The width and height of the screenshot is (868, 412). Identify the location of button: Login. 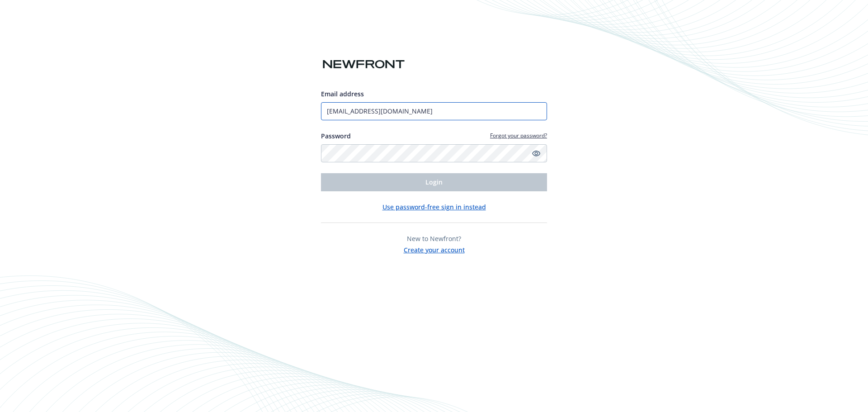
(434, 182).